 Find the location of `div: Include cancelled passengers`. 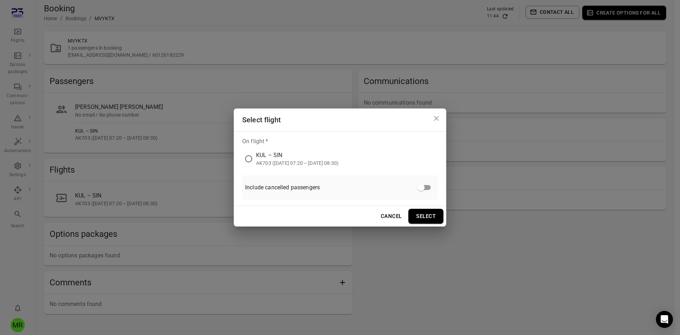

div: Include cancelled passengers is located at coordinates (340, 187).